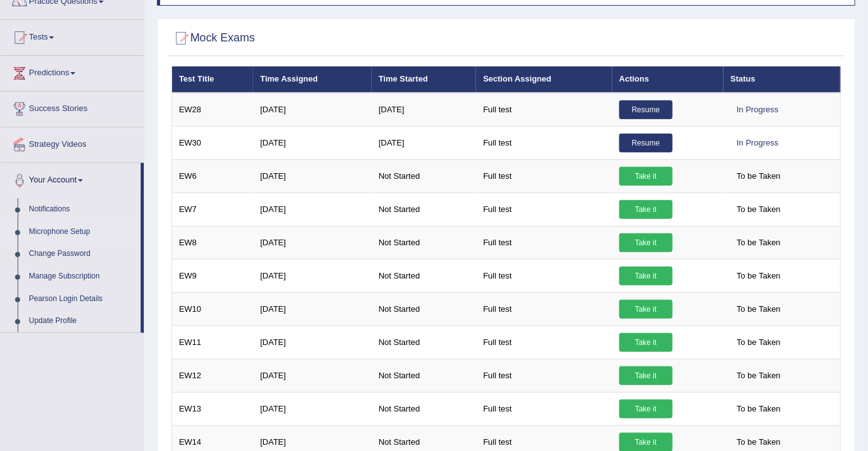  Describe the element at coordinates (213, 38) in the screenshot. I see `h2: Mock Exams` at that location.